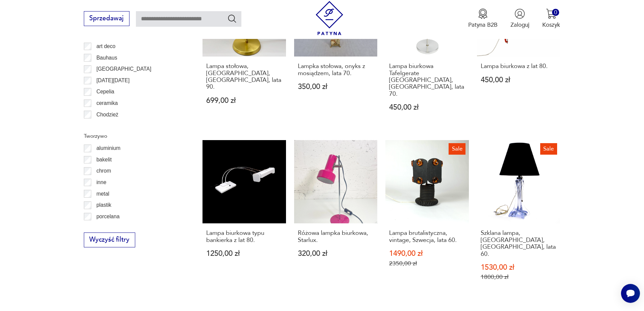  I want to click on img: Ikona koszyka, so click(550, 14).